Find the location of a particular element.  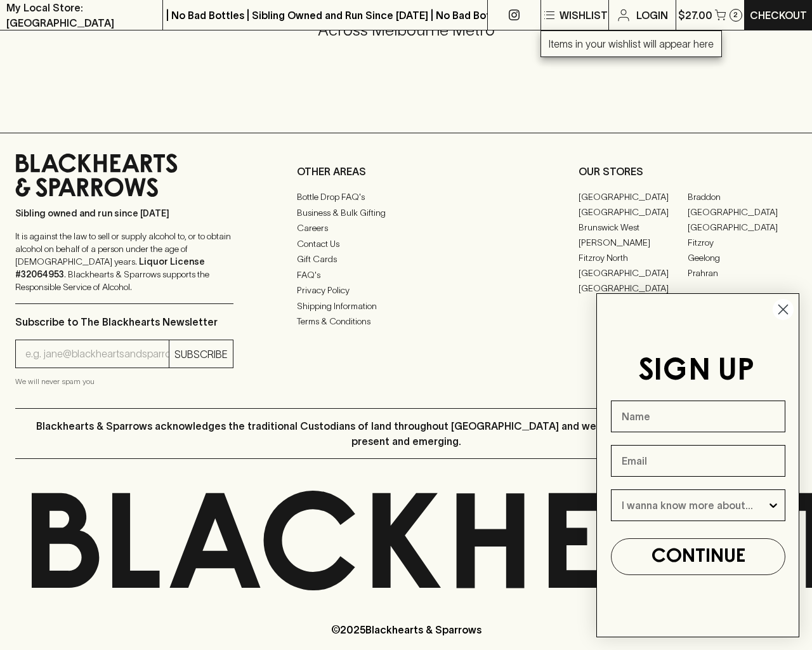

input: Email is located at coordinates (698, 461).